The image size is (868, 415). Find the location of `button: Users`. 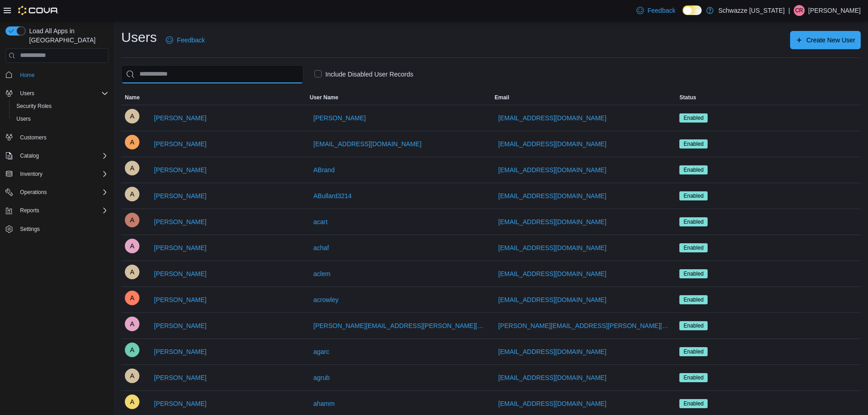

button: Users is located at coordinates (26, 94).